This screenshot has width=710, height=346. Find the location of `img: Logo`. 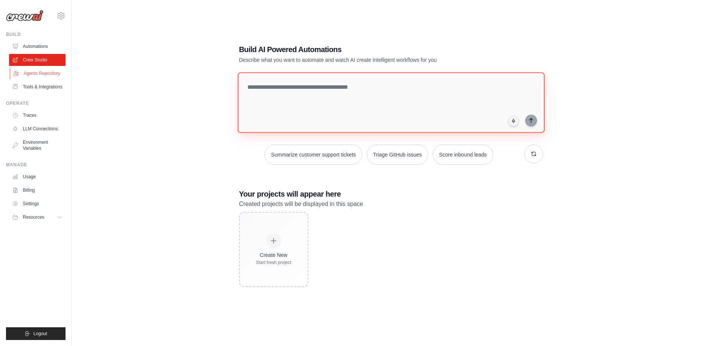

img: Logo is located at coordinates (25, 16).